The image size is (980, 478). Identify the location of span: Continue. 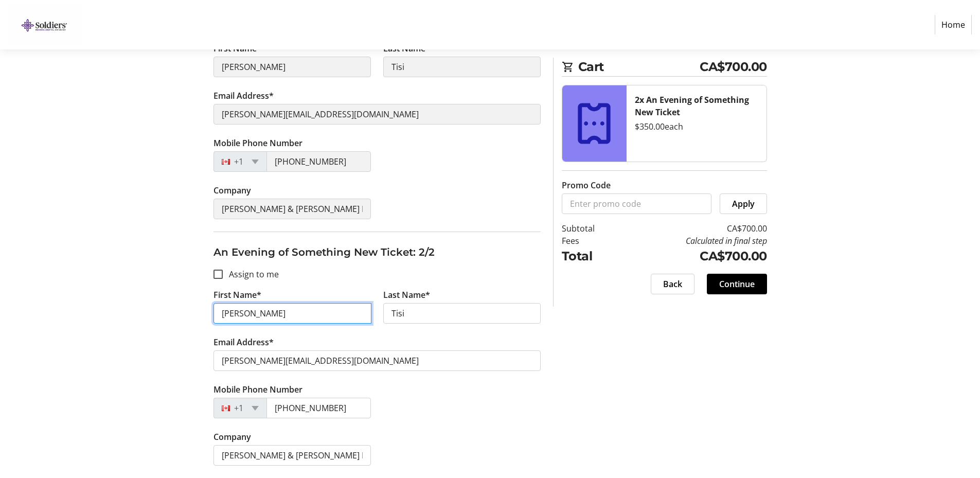
(736, 284).